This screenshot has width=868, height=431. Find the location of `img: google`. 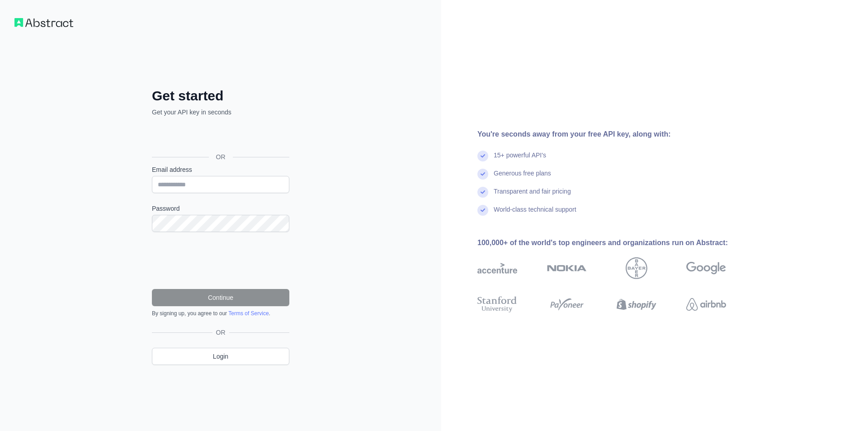

img: google is located at coordinates (706, 268).